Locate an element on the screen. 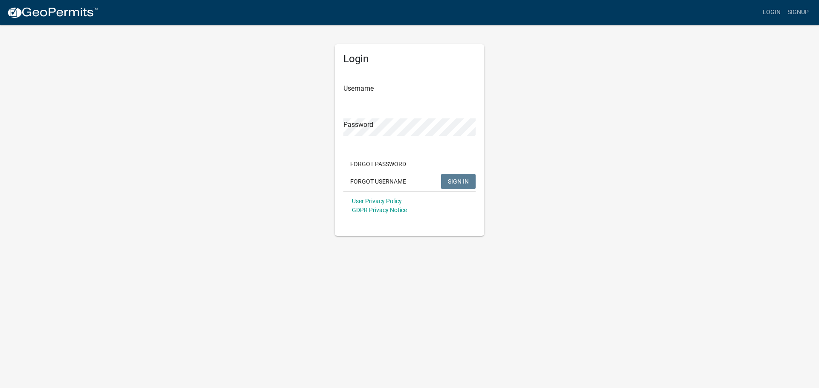 Image resolution: width=819 pixels, height=388 pixels. button: Forgot Password is located at coordinates (378, 164).